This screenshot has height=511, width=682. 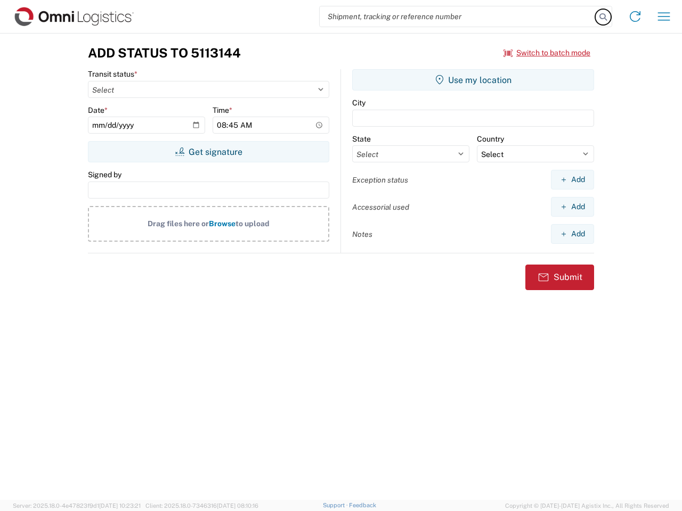 What do you see at coordinates (362, 505) in the screenshot?
I see `a: Feedback` at bounding box center [362, 505].